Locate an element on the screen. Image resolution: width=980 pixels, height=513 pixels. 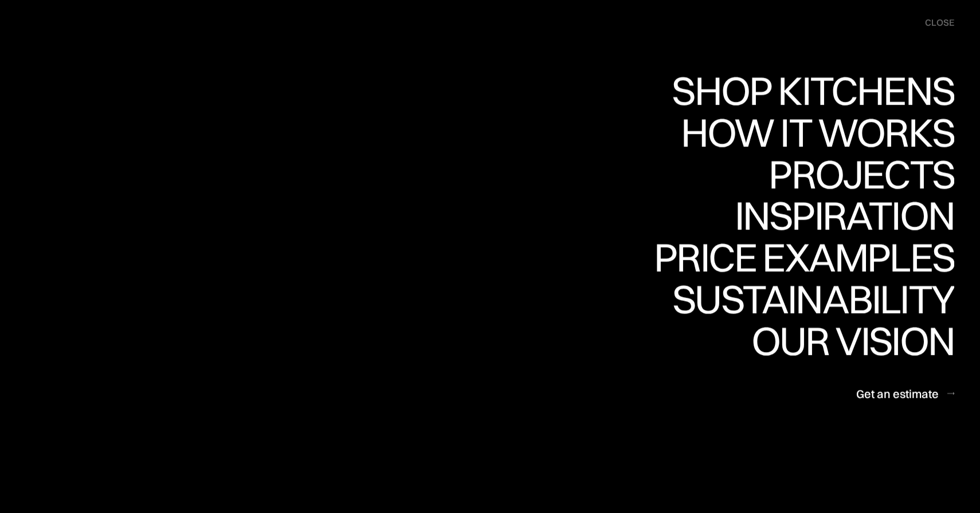
a: InspirationInspiration is located at coordinates (836, 216).